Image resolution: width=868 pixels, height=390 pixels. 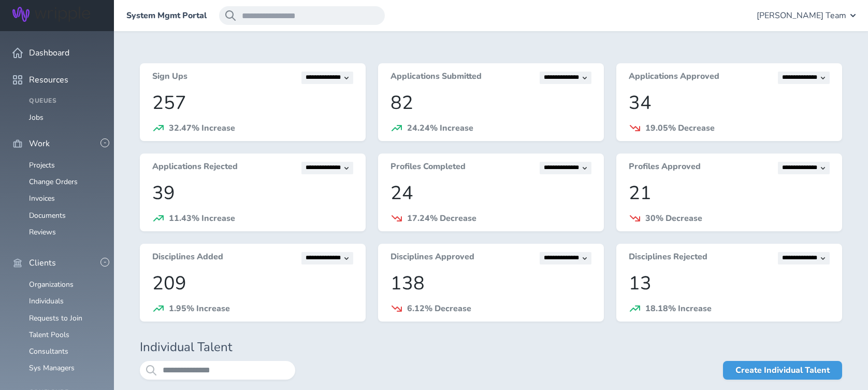 I want to click on p: 257, so click(x=253, y=103).